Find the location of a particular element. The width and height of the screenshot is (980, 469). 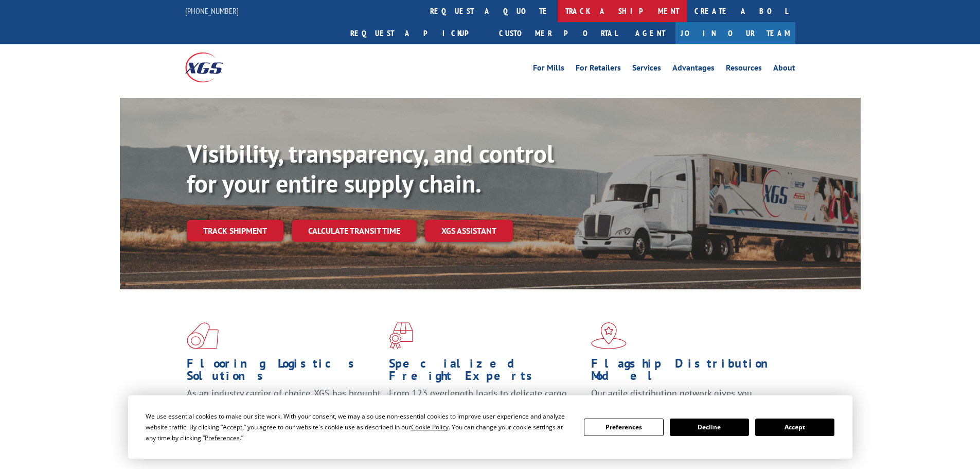

a: Calculate transit time is located at coordinates (354, 231).